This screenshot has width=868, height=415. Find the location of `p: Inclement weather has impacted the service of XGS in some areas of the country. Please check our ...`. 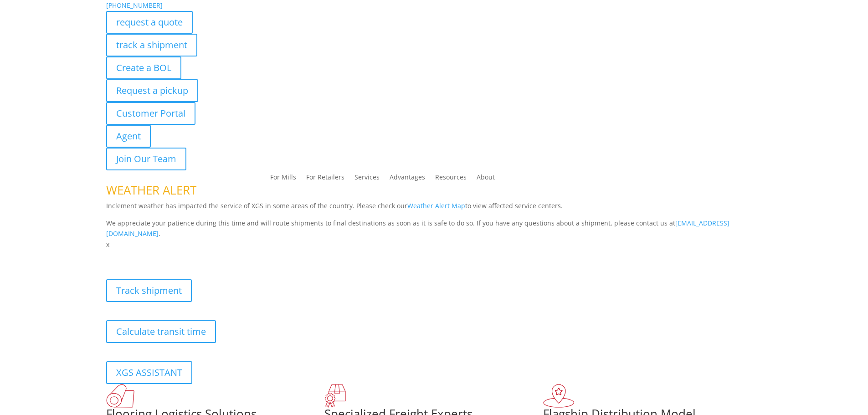

p: Inclement weather has impacted the service of XGS in some areas of the country. Please check our ... is located at coordinates (434, 209).